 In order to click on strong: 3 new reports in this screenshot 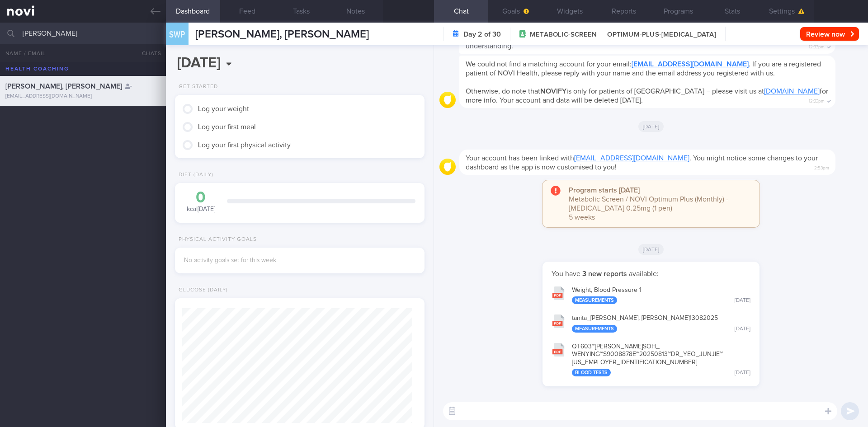, I will do `click(604, 274)`.